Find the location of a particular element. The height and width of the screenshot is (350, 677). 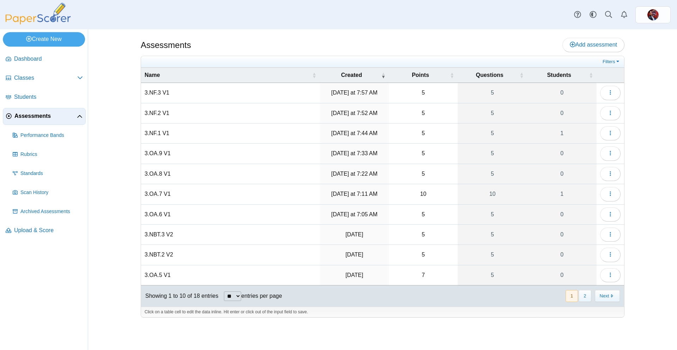

time: Oct 9, 2025 at 7:05 AM is located at coordinates (354, 214).